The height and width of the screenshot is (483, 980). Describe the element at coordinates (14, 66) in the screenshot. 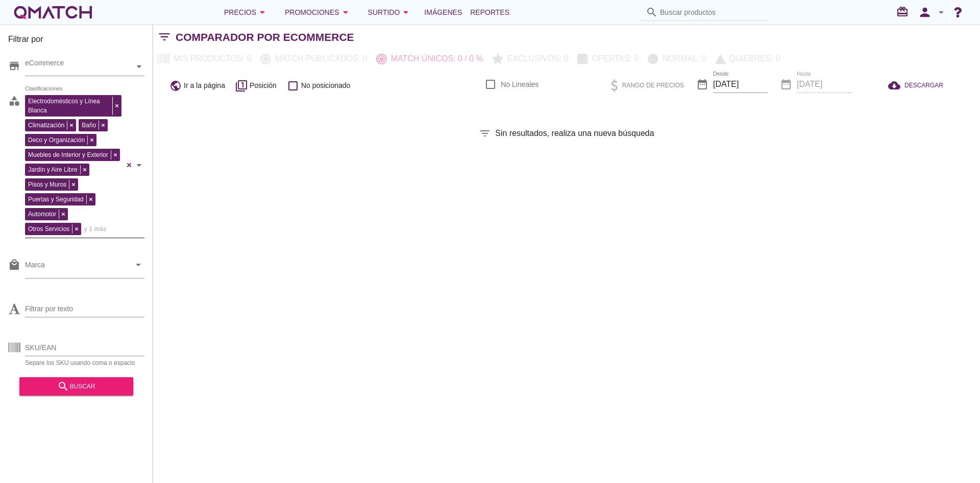

I see `i: store` at that location.